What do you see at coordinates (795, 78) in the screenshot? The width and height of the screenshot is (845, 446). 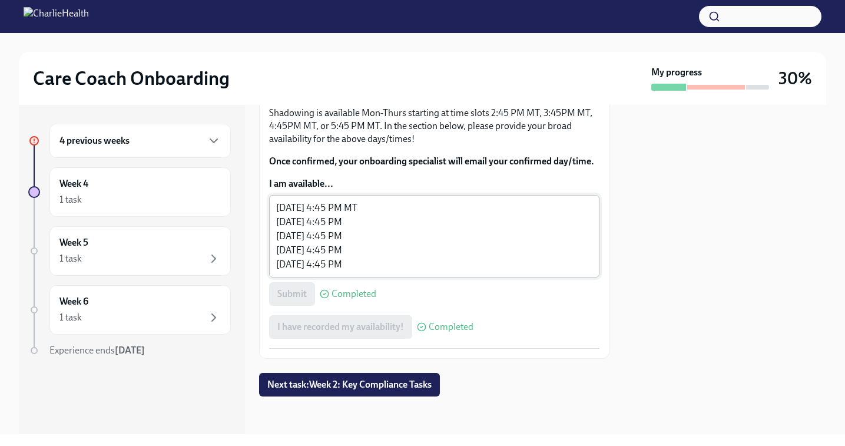 I see `h3: 30%` at bounding box center [795, 78].